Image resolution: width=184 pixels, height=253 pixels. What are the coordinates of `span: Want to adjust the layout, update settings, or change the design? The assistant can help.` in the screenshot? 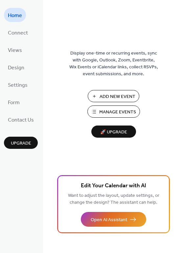 It's located at (114, 199).